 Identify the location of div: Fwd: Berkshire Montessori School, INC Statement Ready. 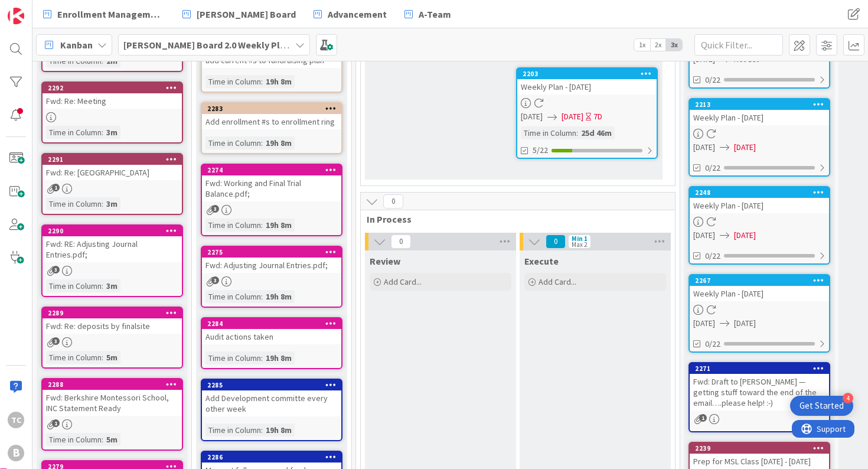
(113, 404).